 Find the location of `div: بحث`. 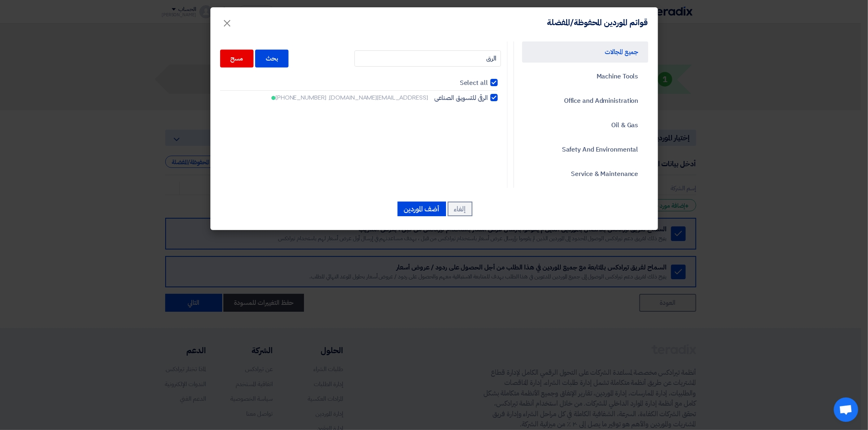

div: بحث is located at coordinates (272, 59).